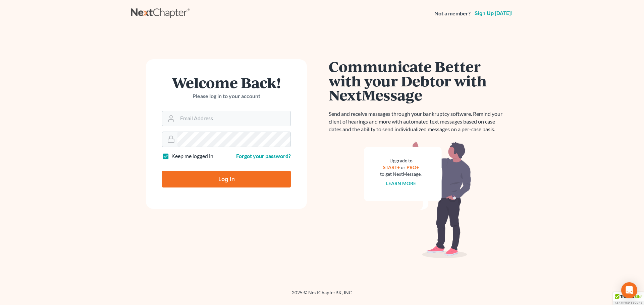  I want to click on strong: Not a member?, so click(453, 13).